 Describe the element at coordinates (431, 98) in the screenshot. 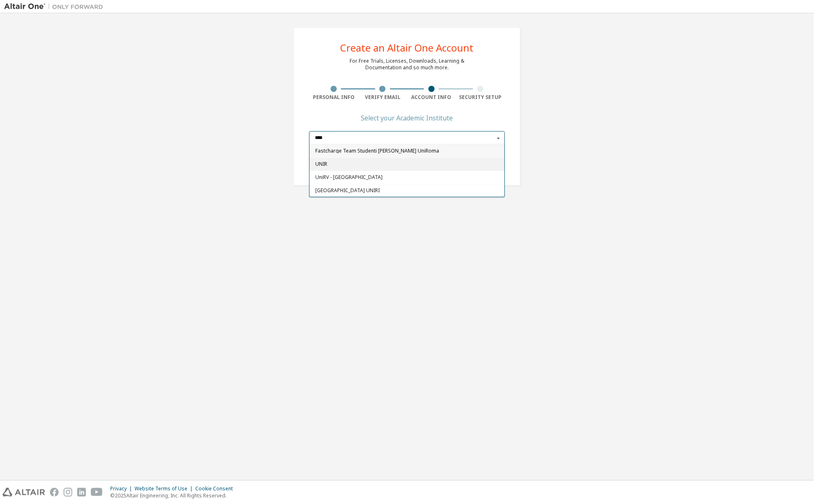

I see `div: Account Info` at that location.